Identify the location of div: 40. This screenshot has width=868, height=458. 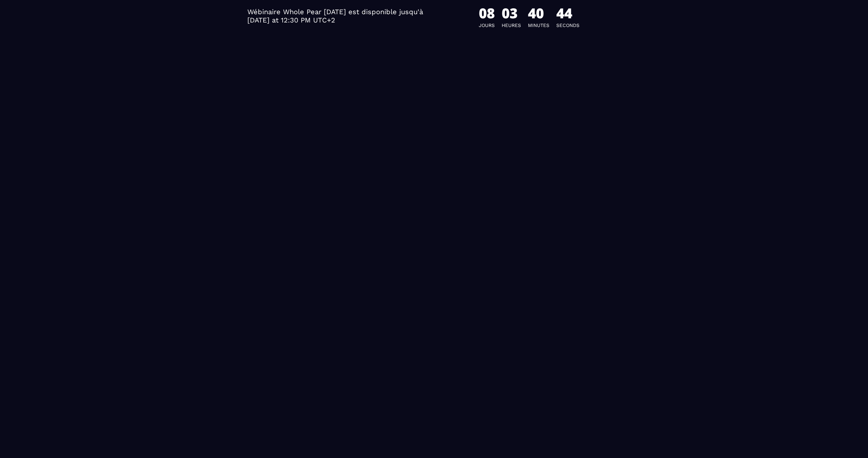
(538, 13).